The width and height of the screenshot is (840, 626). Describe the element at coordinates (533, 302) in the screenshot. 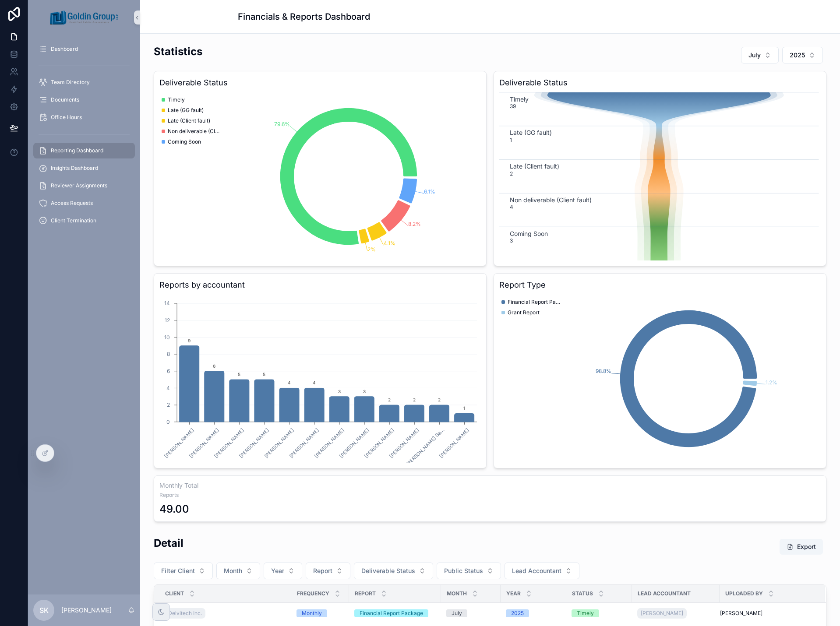

I see `span: Financial Report Package` at that location.